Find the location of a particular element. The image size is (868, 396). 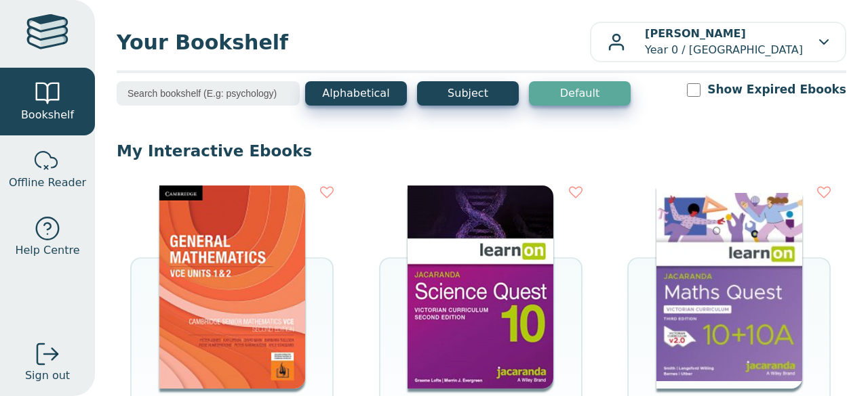

span: Bookshelf is located at coordinates (47, 115).